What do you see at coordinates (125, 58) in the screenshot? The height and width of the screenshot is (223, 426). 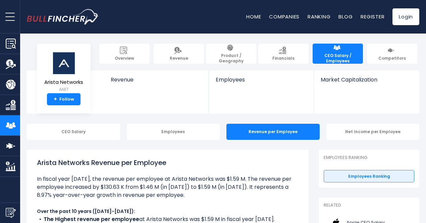 I see `span: Overview` at bounding box center [125, 58].